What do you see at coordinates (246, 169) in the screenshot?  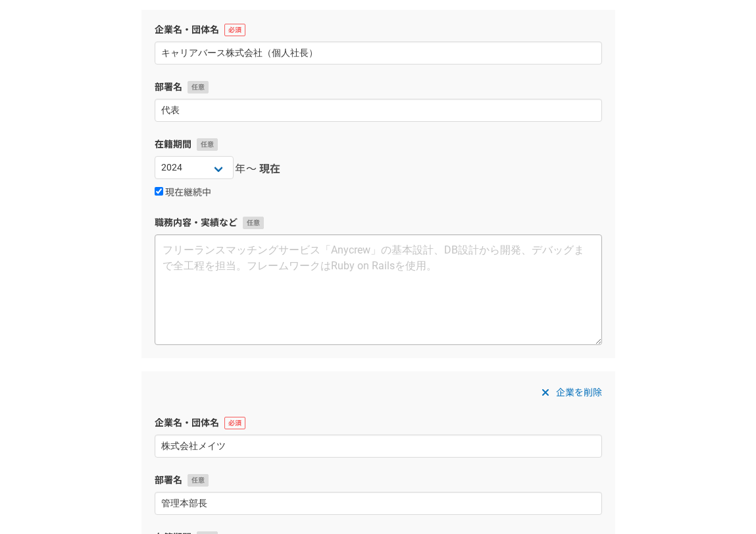 I see `span: 年〜` at bounding box center [246, 169].